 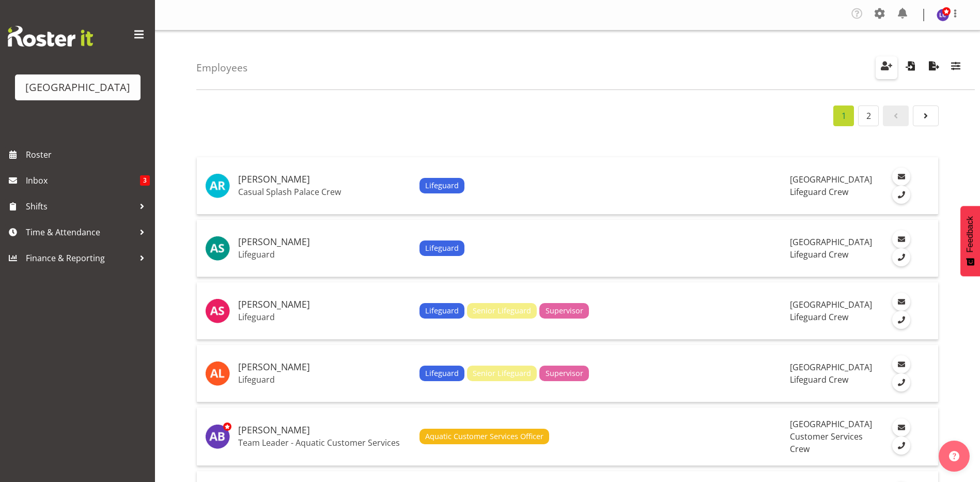 What do you see at coordinates (956, 68) in the screenshot?
I see `button: Filter Employees` at bounding box center [956, 68].